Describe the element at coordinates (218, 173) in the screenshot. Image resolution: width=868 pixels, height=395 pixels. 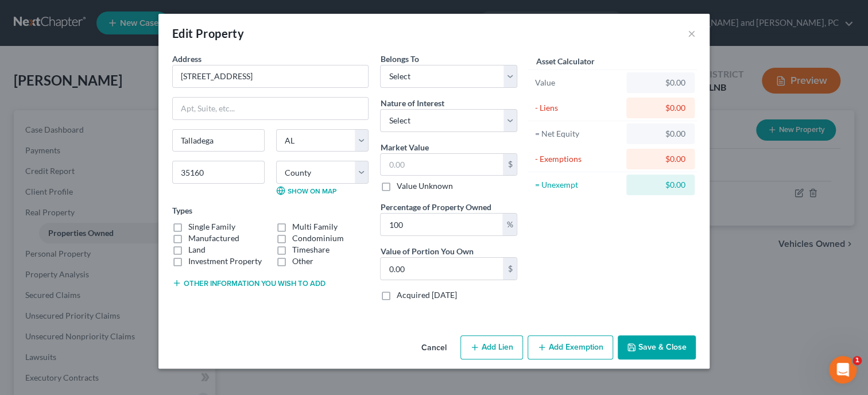
I see `input: Enter zip...` at that location.